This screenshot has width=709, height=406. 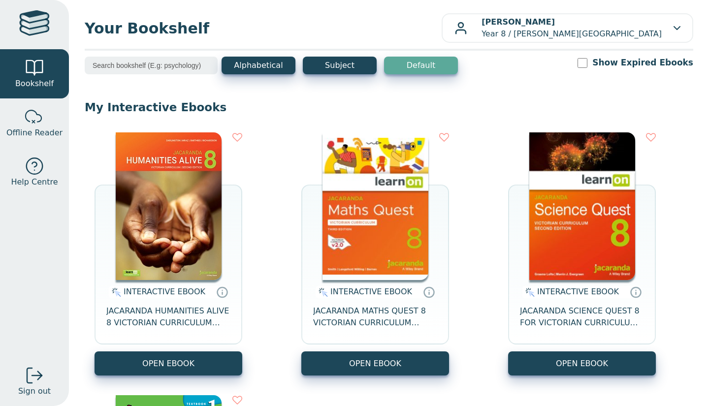 I want to click on img: c004558a-e884-43ec-b87a-da9408141e80.jpg, so click(x=375, y=206).